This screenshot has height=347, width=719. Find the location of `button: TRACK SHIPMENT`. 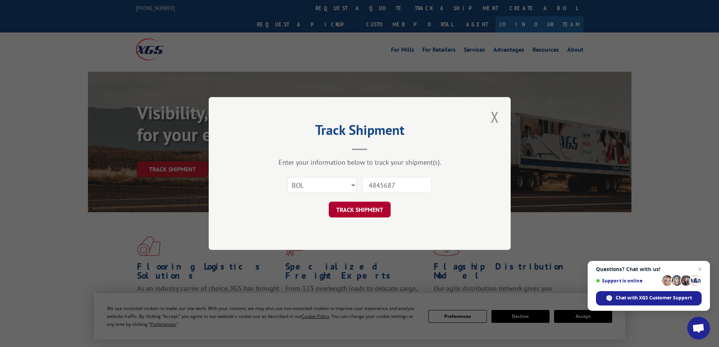

button: TRACK SHIPMENT is located at coordinates (359, 209).